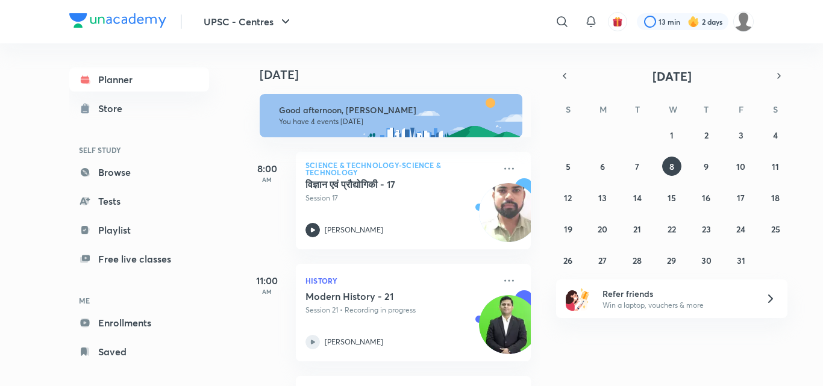  What do you see at coordinates (740, 198) in the screenshot?
I see `abbr: October 17, 2025` at bounding box center [740, 198].